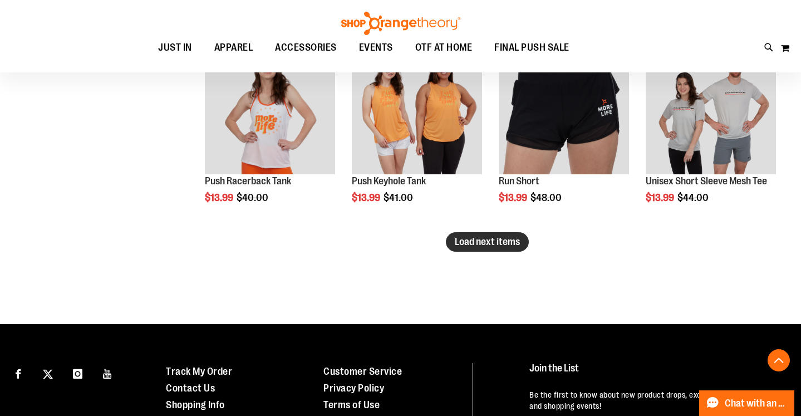 Image resolution: width=801 pixels, height=416 pixels. I want to click on span: EVENTS, so click(376, 47).